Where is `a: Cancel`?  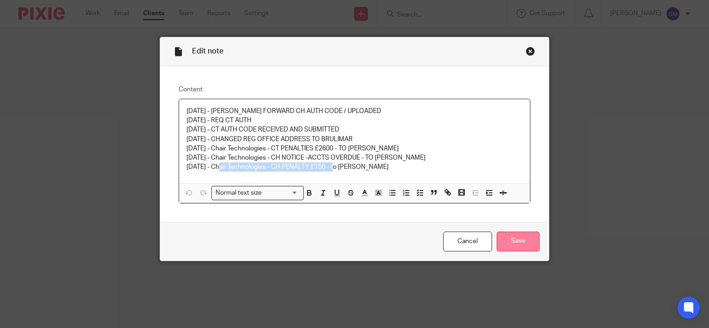 a: Cancel is located at coordinates (468, 241).